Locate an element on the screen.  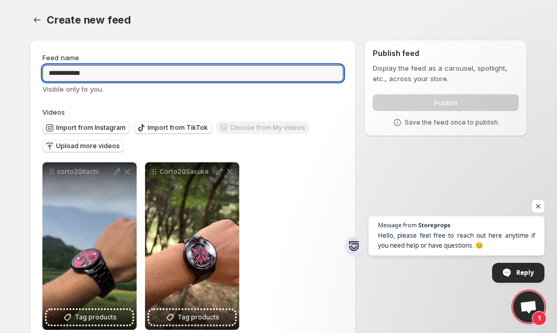
span: Visible only to you. is located at coordinates (73, 89).